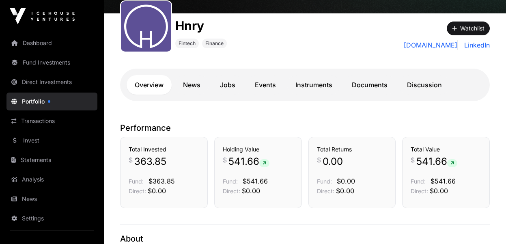  What do you see at coordinates (370, 85) in the screenshot?
I see `a: Documents` at bounding box center [370, 85].